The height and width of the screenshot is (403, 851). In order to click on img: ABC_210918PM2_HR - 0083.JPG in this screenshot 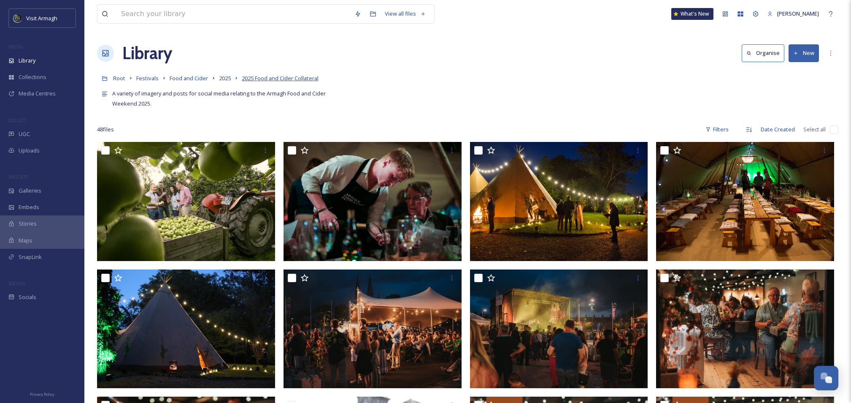, I will do `click(559, 201)`.